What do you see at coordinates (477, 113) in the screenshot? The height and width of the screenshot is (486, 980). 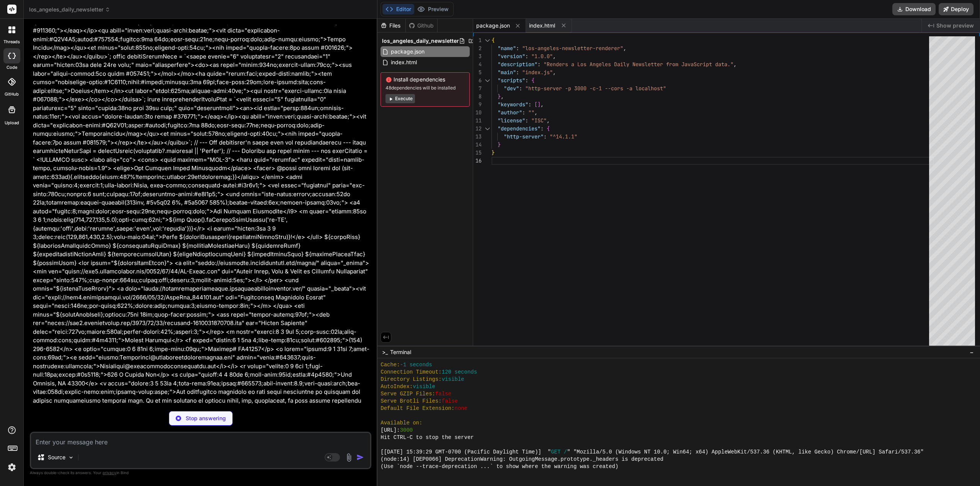 I see `div: 10` at bounding box center [477, 113].